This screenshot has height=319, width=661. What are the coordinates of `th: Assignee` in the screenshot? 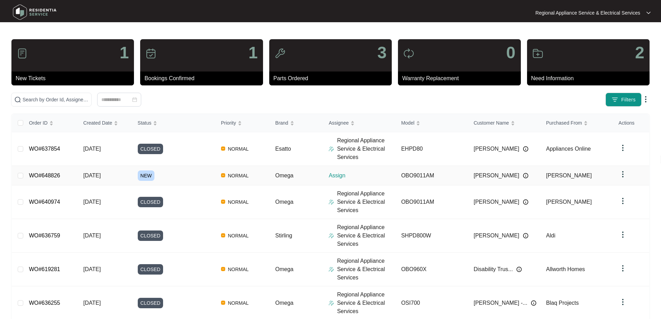 It's located at (359, 123).